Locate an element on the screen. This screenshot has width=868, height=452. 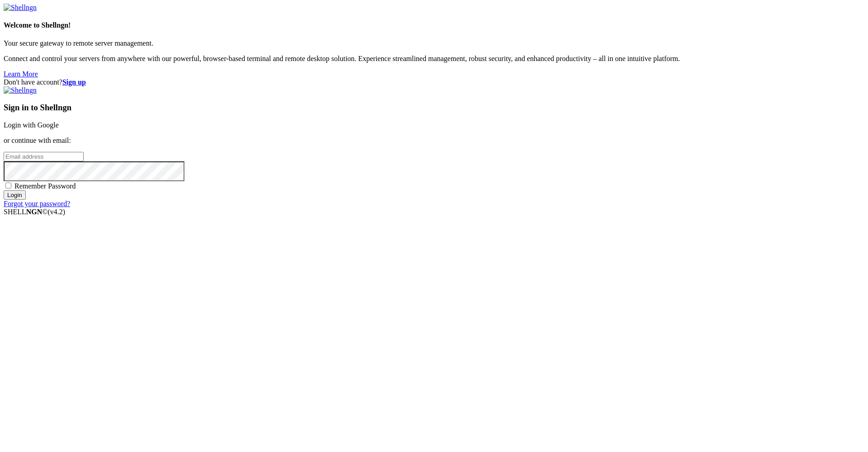
p: Your secure gateway to remote server management. is located at coordinates (434, 43).